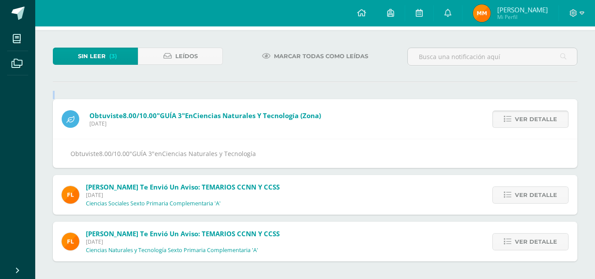 This screenshot has height=279, width=595. I want to click on p: Ciencias Sociales Sexto Primaria Complementaria 'A', so click(153, 203).